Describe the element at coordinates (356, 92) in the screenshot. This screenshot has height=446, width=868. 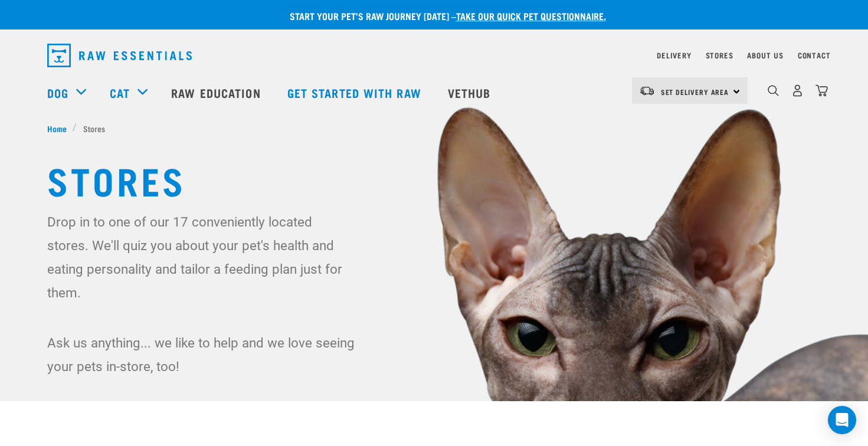
I see `a: Get started with Raw` at that location.